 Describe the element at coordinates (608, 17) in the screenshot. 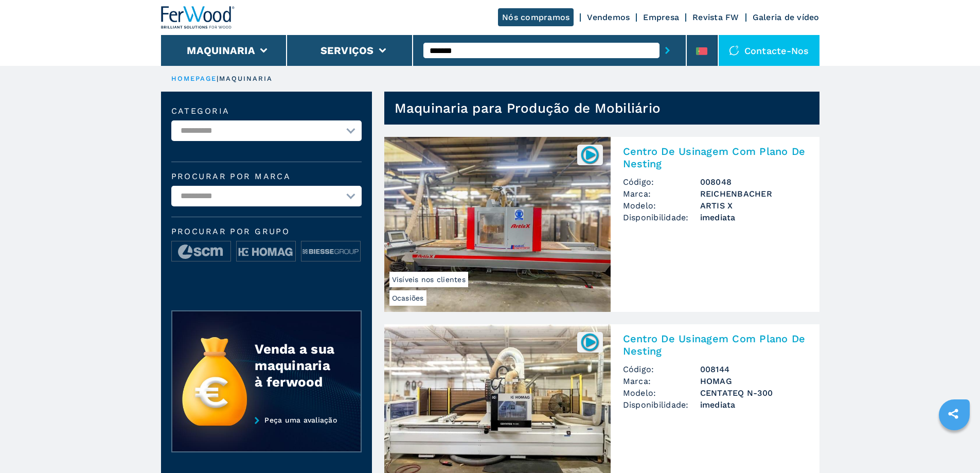

I see `a: Vendemos` at that location.